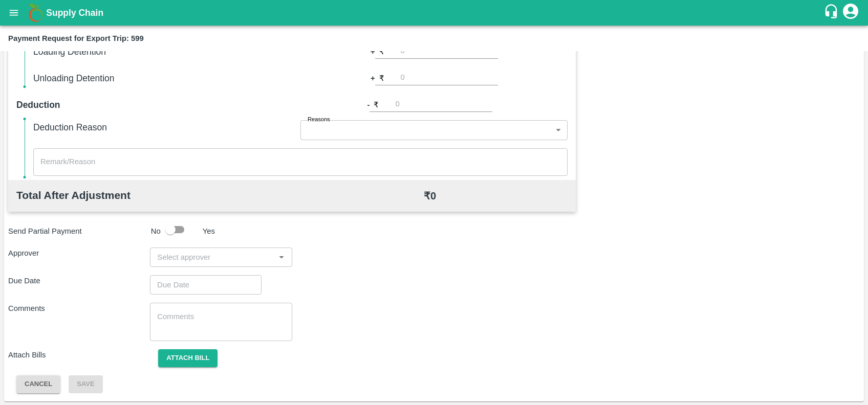 Image resolution: width=868 pixels, height=405 pixels. Describe the element at coordinates (79, 308) in the screenshot. I see `p: Comments` at that location.